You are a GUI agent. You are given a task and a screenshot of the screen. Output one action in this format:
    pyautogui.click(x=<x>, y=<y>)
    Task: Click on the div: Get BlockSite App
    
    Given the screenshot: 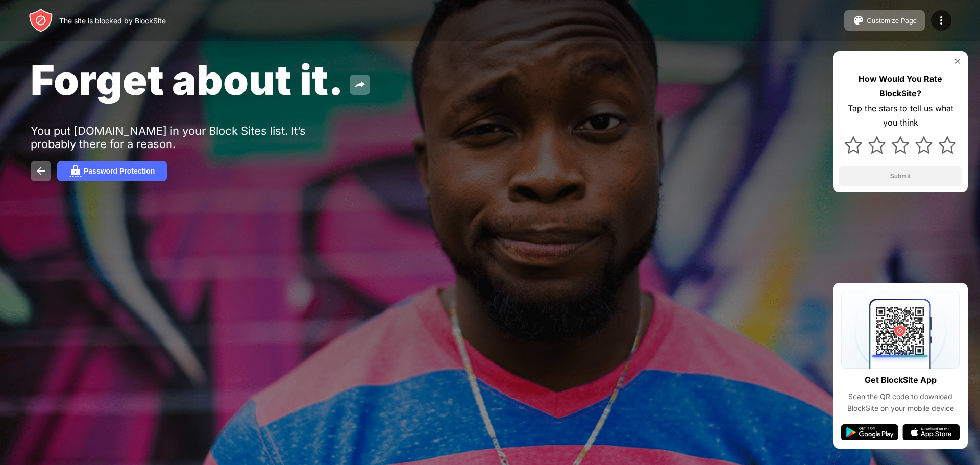 What is the action you would take?
    pyautogui.click(x=900, y=380)
    